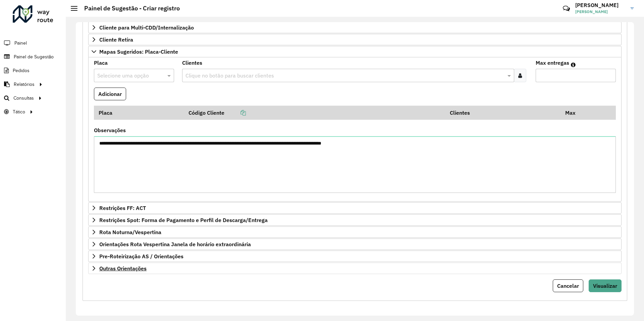  Describe the element at coordinates (315, 113) in the screenshot. I see `th: Código Cliente` at that location.